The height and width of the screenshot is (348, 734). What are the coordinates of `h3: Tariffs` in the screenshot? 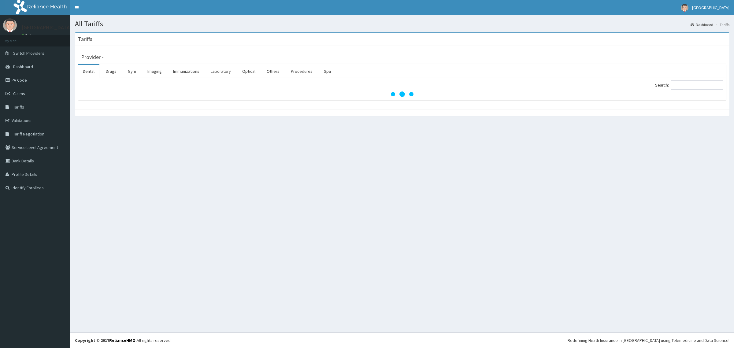 It's located at (85, 39).